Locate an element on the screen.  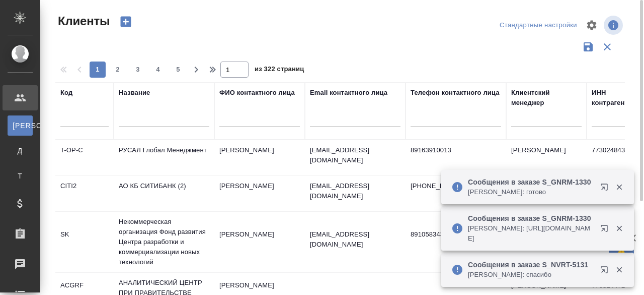
td: T-OP-C is located at coordinates (84, 158).